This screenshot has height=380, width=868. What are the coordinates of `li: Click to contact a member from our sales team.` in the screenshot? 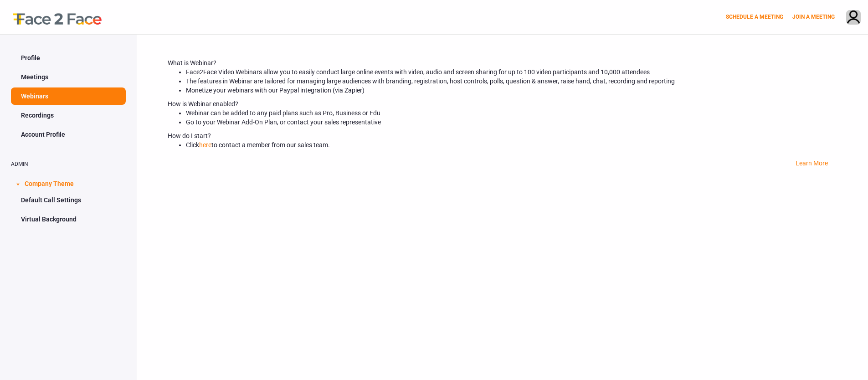 It's located at (511, 145).